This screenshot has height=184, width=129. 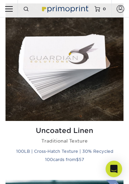 What do you see at coordinates (114, 169) in the screenshot?
I see `div: Open Intercom Messenger` at bounding box center [114, 169].